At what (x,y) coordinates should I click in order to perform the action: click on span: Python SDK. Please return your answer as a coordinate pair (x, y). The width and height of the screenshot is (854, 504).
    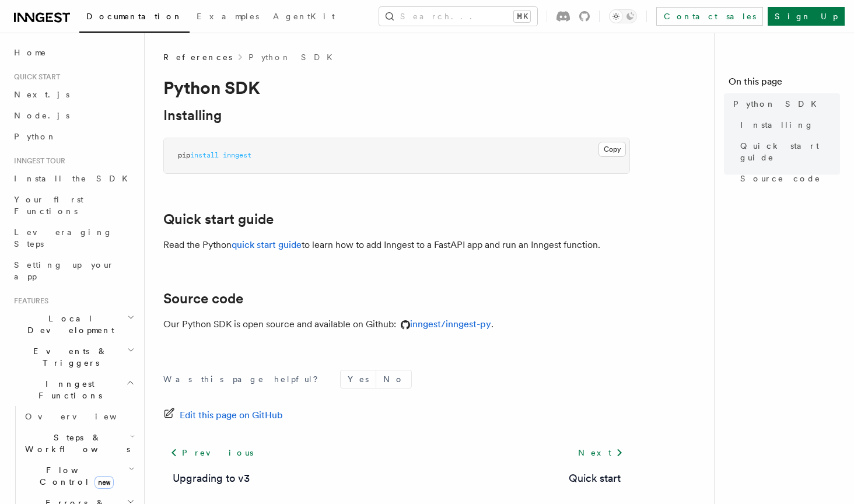
    Looking at the image, I should click on (778, 104).